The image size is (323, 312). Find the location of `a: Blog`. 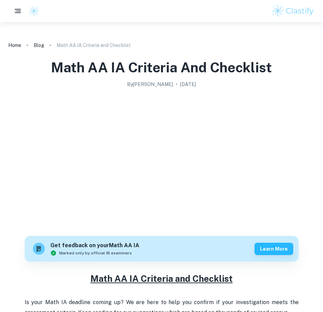

a: Blog is located at coordinates (39, 45).